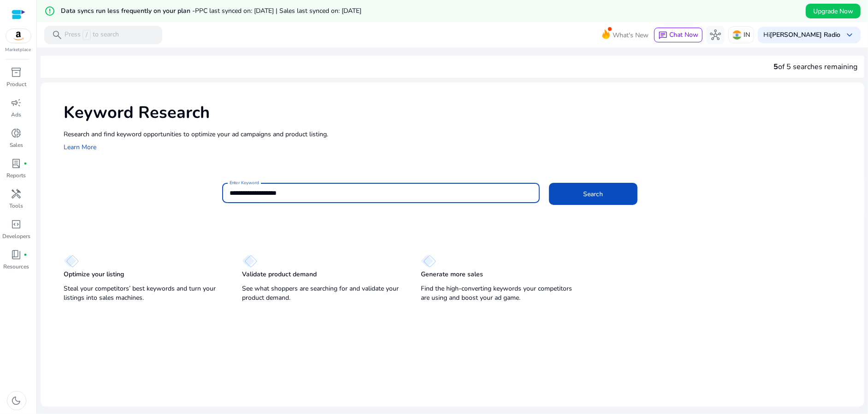  I want to click on p: Hi, so click(801, 35).